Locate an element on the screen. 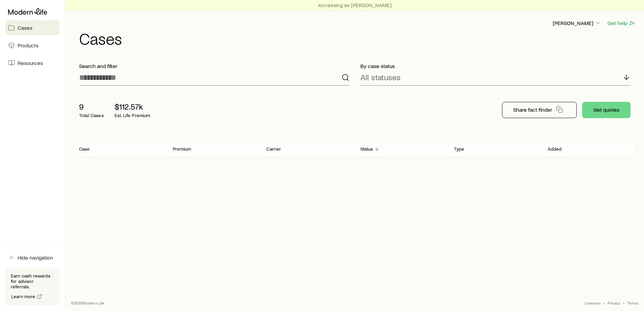 The width and height of the screenshot is (644, 311). button: Share fact finder is located at coordinates (539, 110).